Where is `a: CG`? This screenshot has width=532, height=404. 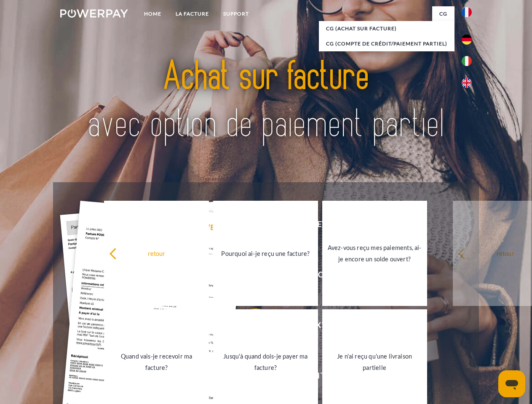
a: CG is located at coordinates (443, 14).